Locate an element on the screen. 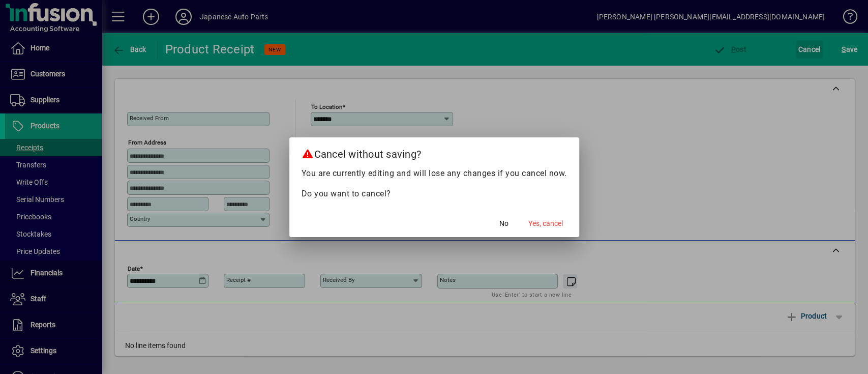 The image size is (868, 374). button: Yes, cancel is located at coordinates (545, 223).